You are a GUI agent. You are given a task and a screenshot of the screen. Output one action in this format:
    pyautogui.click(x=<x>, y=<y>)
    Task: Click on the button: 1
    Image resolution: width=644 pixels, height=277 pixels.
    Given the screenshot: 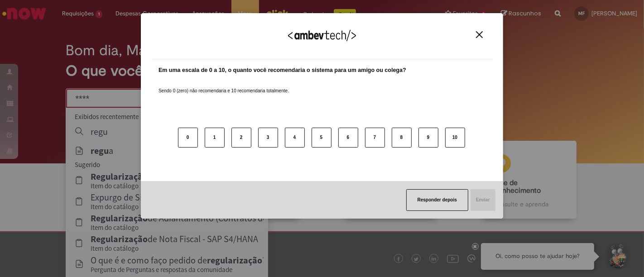 What is the action you would take?
    pyautogui.click(x=214, y=137)
    